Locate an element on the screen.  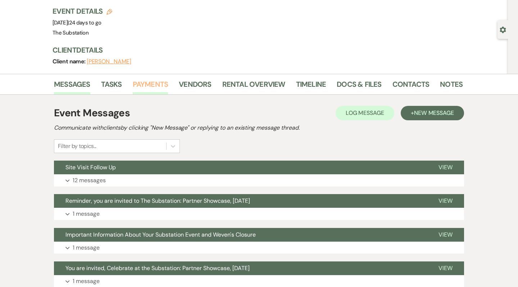
span: Log Message is located at coordinates (365, 113).